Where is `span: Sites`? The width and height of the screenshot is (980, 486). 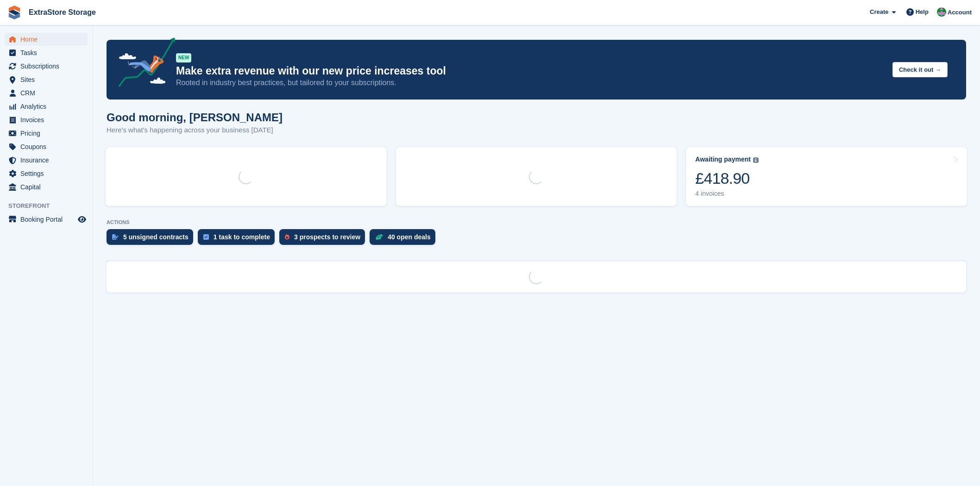
span: Sites is located at coordinates (48, 80).